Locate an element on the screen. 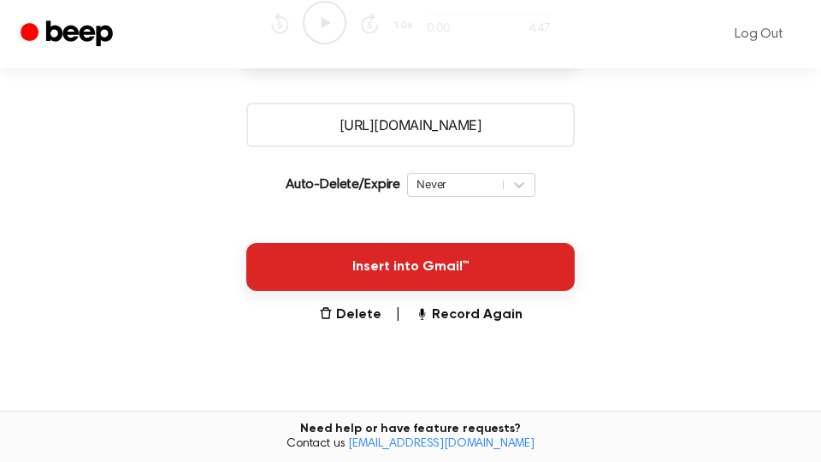  button: Delete is located at coordinates (350, 315).